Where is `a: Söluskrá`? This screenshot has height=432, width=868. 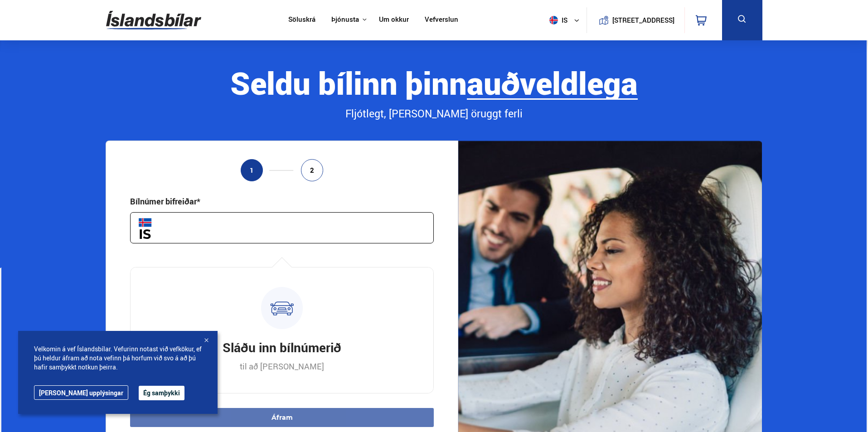 a: Söluskrá is located at coordinates (302, 20).